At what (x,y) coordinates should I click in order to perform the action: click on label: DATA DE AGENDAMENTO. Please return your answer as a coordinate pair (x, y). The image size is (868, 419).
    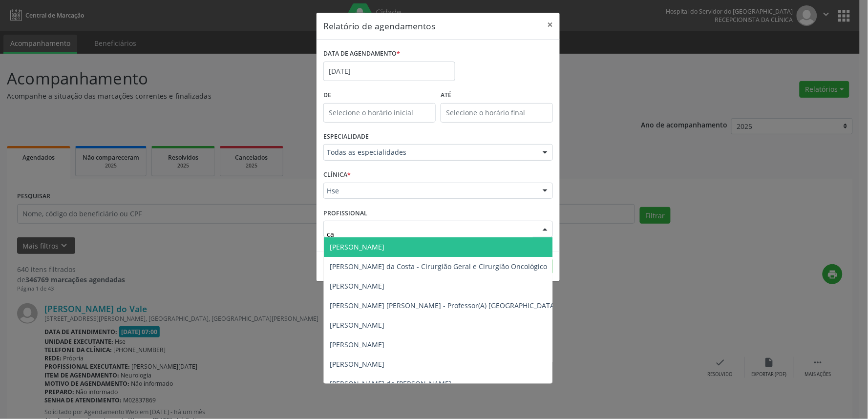
    Looking at the image, I should click on (362, 53).